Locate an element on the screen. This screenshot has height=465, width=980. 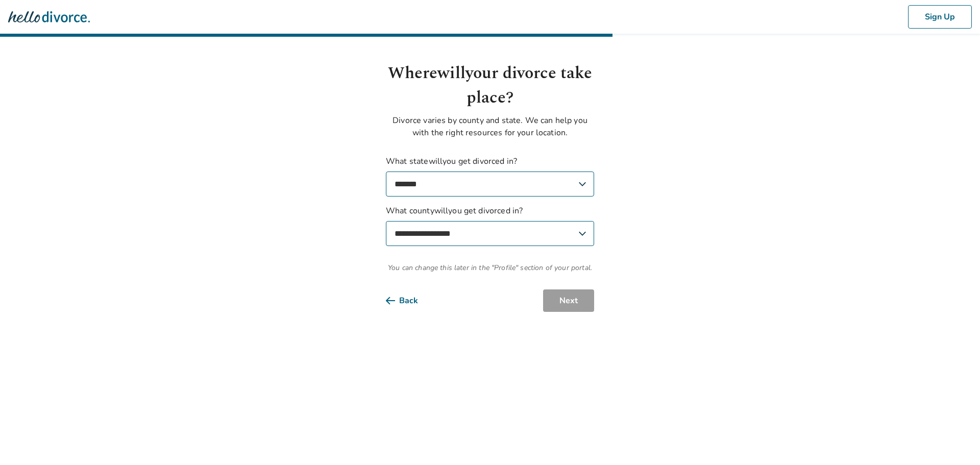
button: Next is located at coordinates (569, 300).